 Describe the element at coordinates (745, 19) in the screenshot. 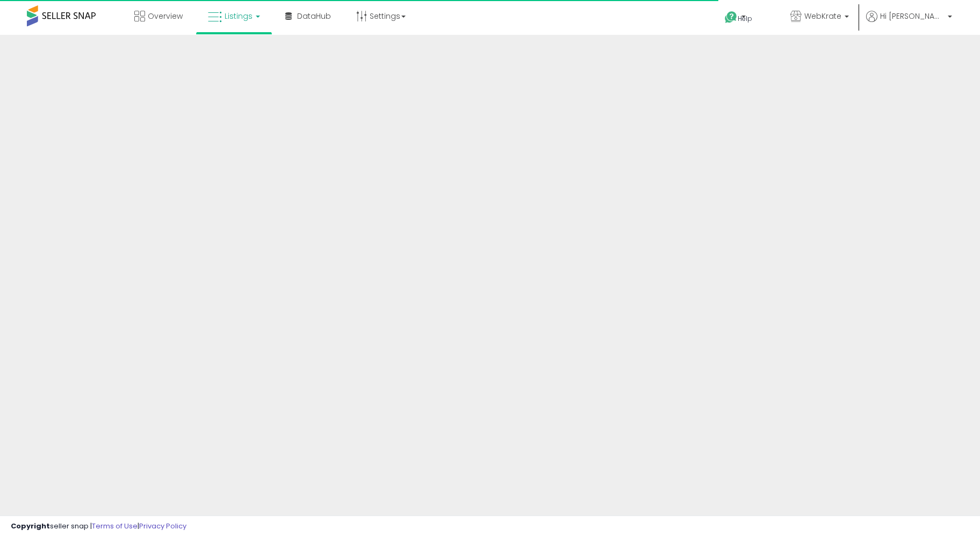

I see `a: Help` at that location.